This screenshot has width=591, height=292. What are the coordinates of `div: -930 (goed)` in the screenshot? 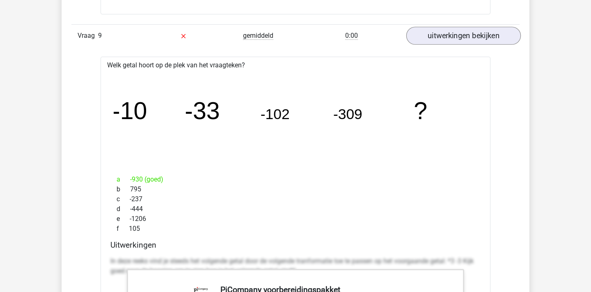 It's located at (296, 179).